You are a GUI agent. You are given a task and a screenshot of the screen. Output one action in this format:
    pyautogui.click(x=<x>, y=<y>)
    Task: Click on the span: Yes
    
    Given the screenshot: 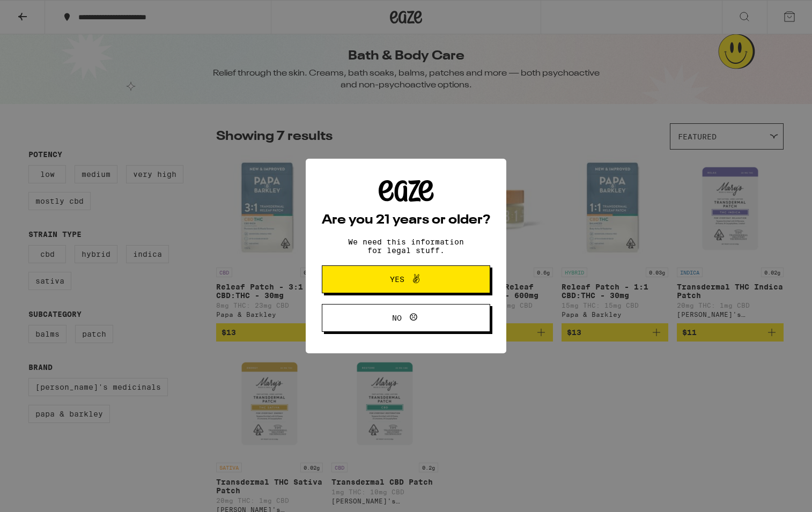 What is the action you would take?
    pyautogui.click(x=397, y=280)
    